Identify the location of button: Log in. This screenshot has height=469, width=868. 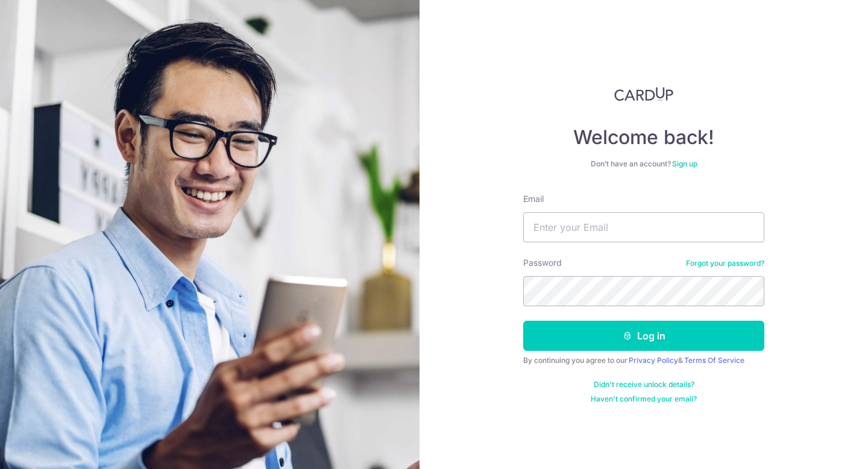
(643, 336).